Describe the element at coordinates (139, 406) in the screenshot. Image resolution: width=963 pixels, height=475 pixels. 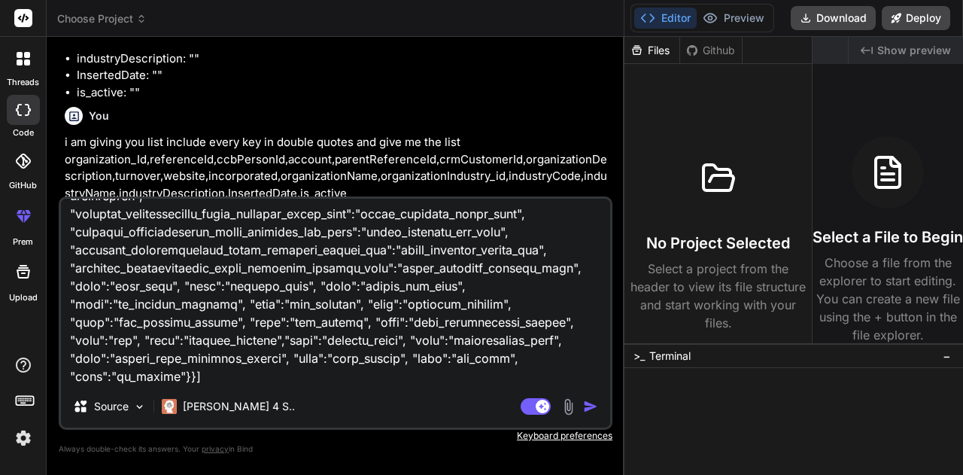
I see `img: Pick Models` at that location.